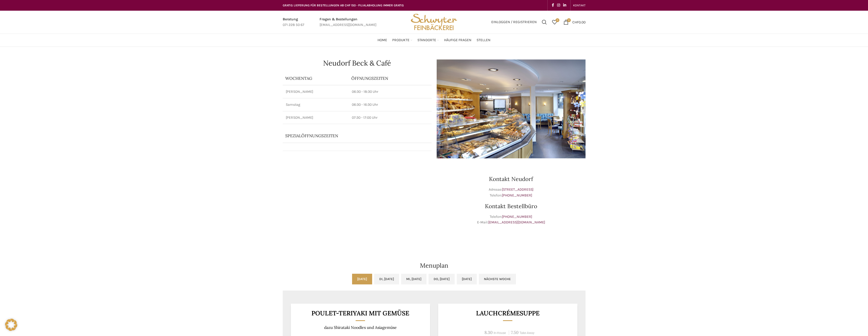  Describe the element at coordinates (382, 40) in the screenshot. I see `a: Home` at that location.